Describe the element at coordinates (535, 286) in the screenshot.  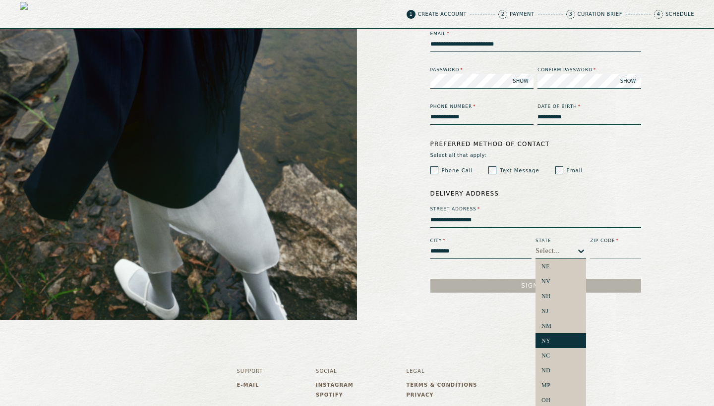
I see `button: Sign Up` at that location.